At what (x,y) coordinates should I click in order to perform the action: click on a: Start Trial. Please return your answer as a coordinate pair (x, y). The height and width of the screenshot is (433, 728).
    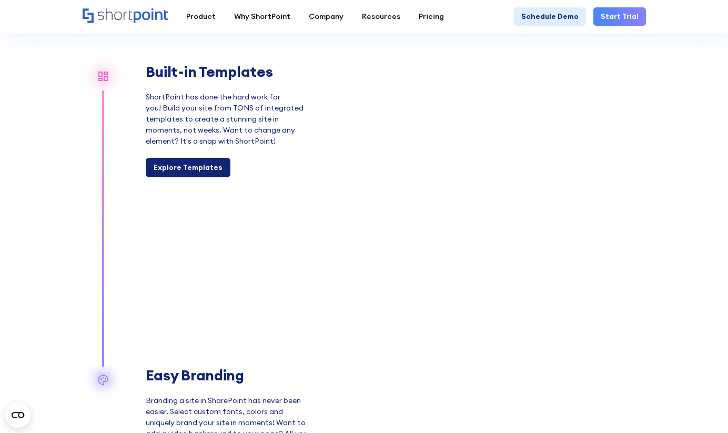
    Looking at the image, I should click on (620, 16).